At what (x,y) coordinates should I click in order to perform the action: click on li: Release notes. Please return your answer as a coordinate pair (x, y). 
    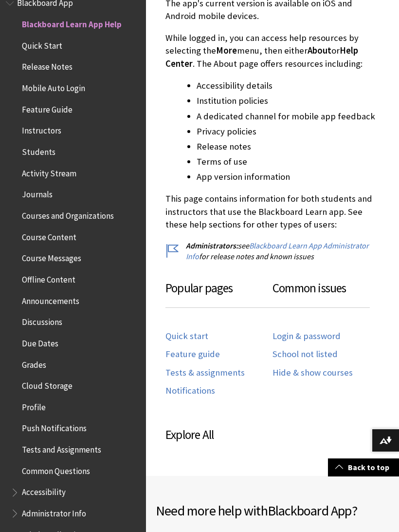
    Looking at the image, I should click on (288, 147).